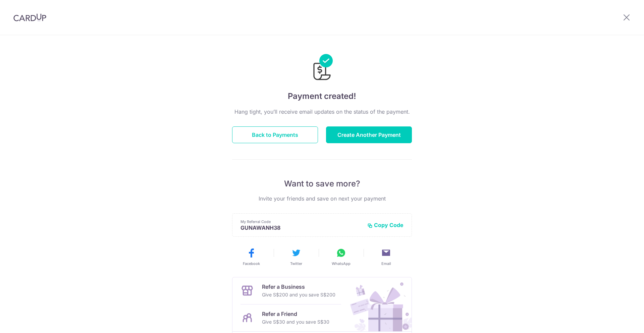 This screenshot has width=644, height=333. Describe the element at coordinates (296, 322) in the screenshot. I see `p: Give S$30 and you save S$30` at that location.